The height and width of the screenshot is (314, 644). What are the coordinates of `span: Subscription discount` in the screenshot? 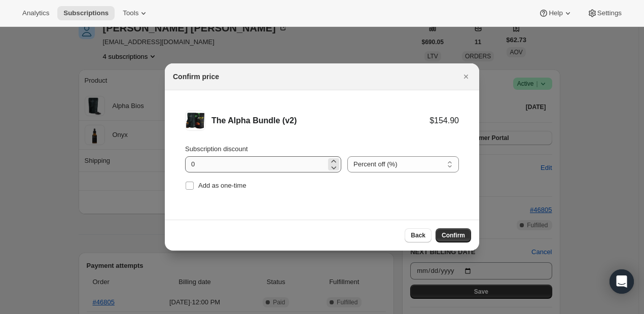 It's located at (217, 149).